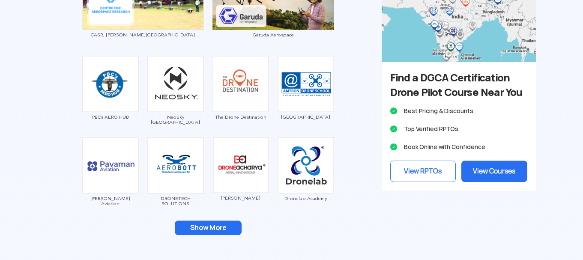 The height and width of the screenshot is (260, 583). What do you see at coordinates (110, 99) in the screenshot?
I see `a: PBC’s AERO HUB` at bounding box center [110, 99].